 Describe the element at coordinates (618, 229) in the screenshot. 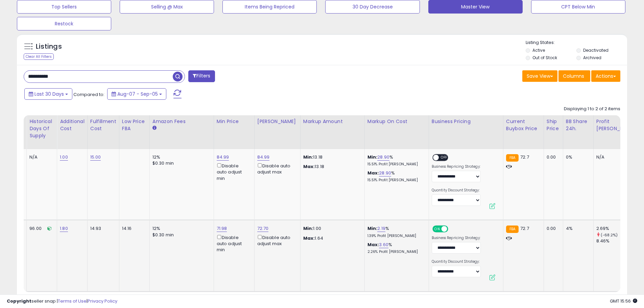

I see `div: 2.69%` at that location.